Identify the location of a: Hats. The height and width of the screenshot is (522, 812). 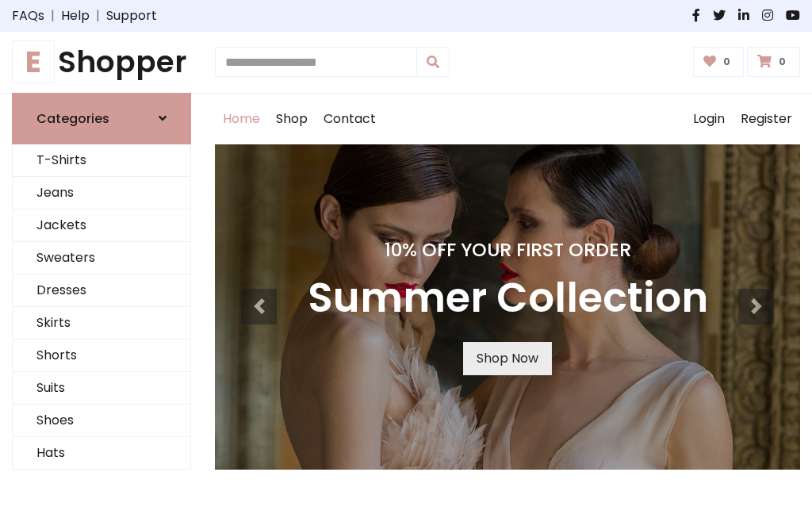
(102, 453).